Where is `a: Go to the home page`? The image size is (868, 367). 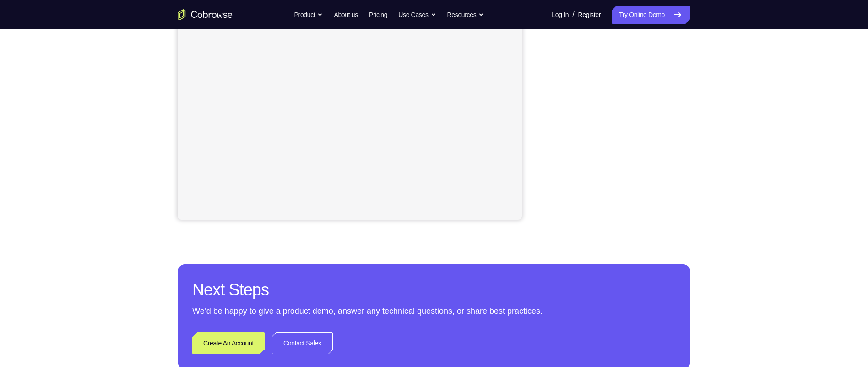 a: Go to the home page is located at coordinates (205, 14).